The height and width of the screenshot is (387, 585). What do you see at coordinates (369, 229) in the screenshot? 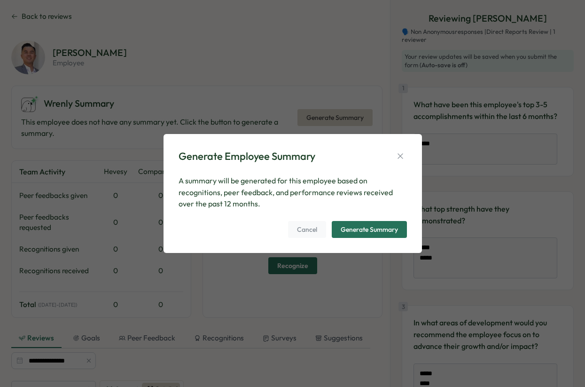
I see `div: Generate Summary` at bounding box center [369, 229].